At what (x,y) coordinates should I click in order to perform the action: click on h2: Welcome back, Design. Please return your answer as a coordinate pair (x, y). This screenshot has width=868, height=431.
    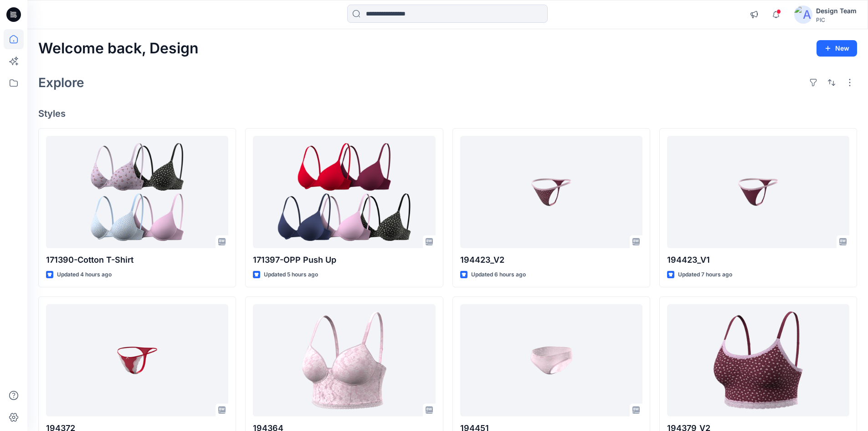
    Looking at the image, I should click on (118, 49).